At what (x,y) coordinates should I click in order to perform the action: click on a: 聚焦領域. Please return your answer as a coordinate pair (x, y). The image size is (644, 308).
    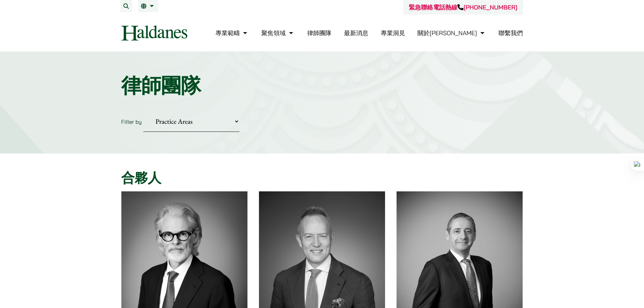
    Looking at the image, I should click on (278, 33).